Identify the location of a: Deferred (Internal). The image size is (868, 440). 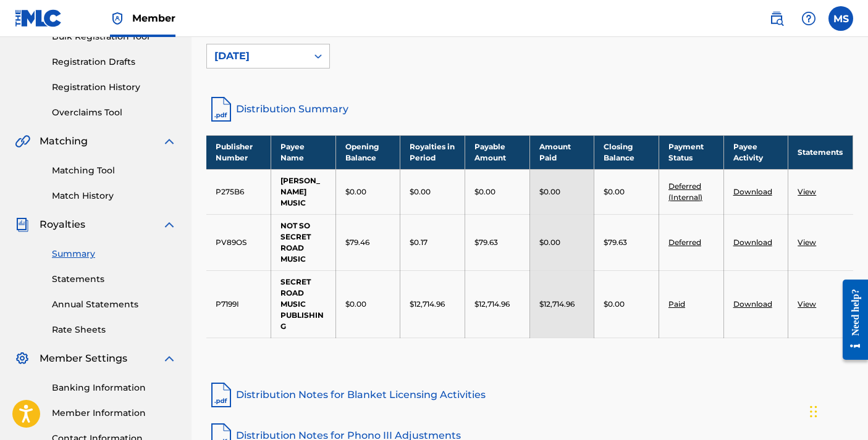
(685, 191).